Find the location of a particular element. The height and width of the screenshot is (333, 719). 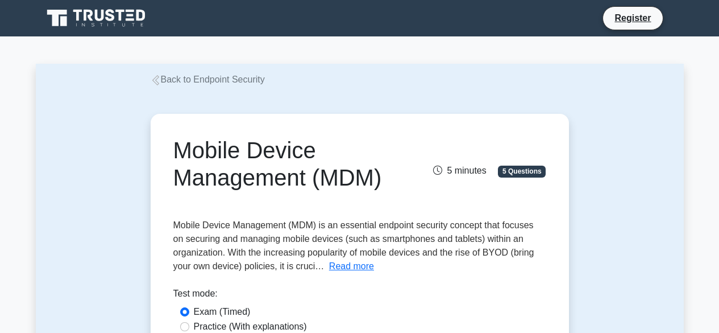

h1: Mobile Device Management (MDM) is located at coordinates (295, 164).